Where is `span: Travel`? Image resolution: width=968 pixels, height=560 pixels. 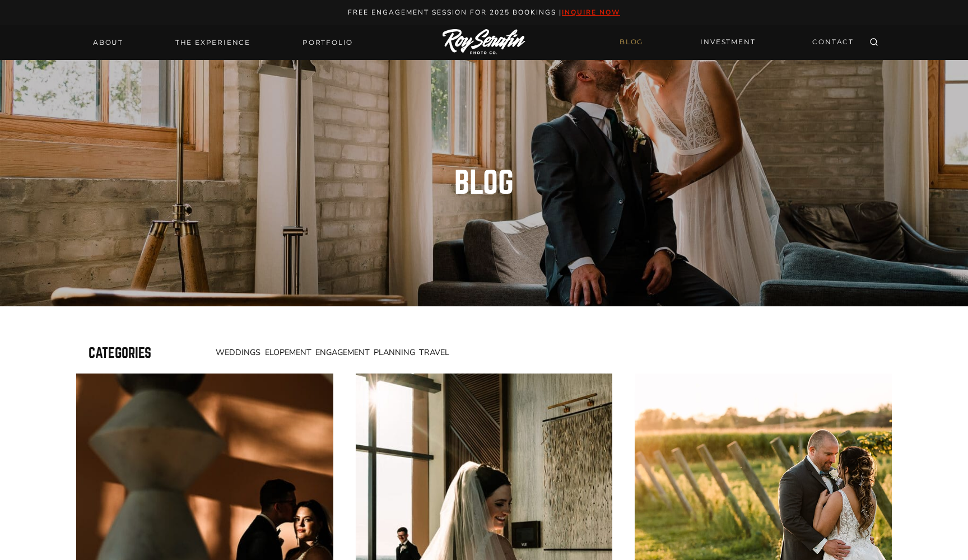 span: Travel is located at coordinates (434, 352).